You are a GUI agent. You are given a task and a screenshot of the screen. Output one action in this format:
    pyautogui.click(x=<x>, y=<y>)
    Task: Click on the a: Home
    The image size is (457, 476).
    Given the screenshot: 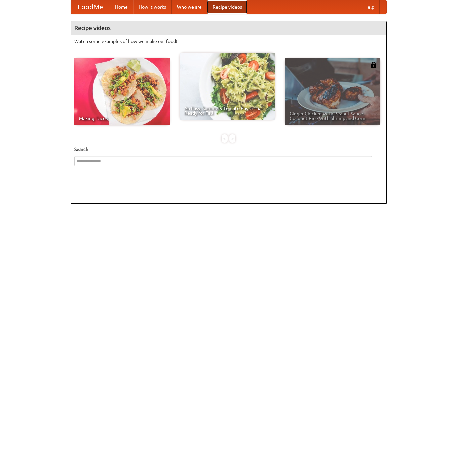 What is the action you would take?
    pyautogui.click(x=122, y=7)
    